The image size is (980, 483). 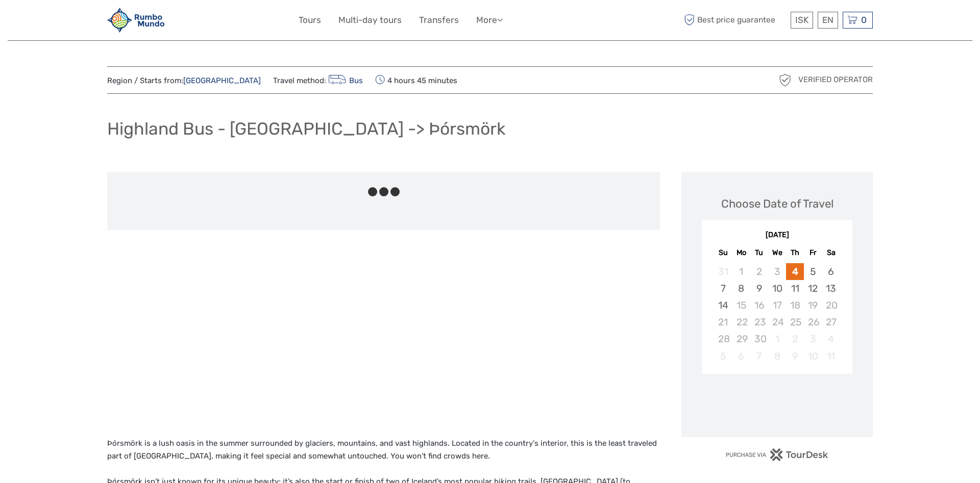 What do you see at coordinates (812, 356) in the screenshot?
I see `div: Not available Friday, October 10th, 2025` at bounding box center [812, 356].